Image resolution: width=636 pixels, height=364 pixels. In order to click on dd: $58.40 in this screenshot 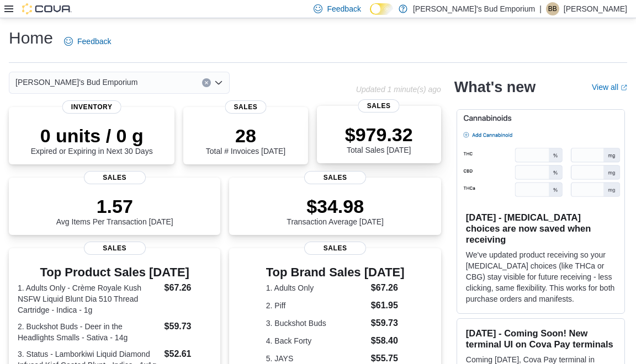, I will do `click(388, 341)`.